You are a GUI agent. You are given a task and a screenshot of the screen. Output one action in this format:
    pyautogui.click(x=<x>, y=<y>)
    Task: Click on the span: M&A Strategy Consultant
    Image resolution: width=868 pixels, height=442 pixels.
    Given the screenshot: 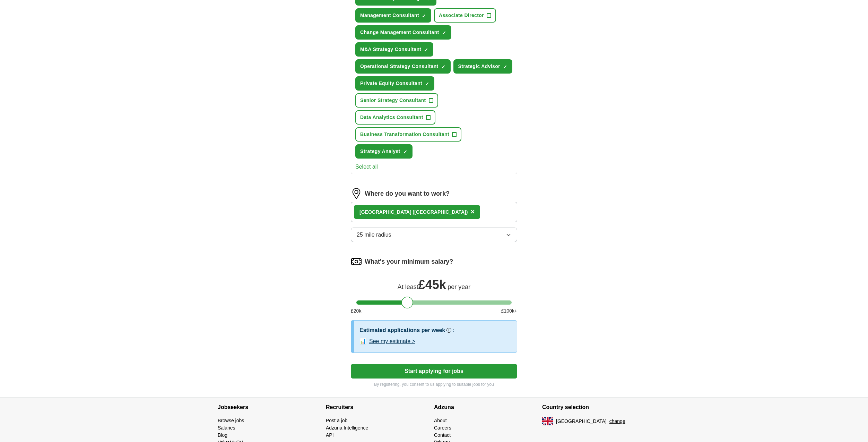 What is the action you would take?
    pyautogui.click(x=390, y=50)
    